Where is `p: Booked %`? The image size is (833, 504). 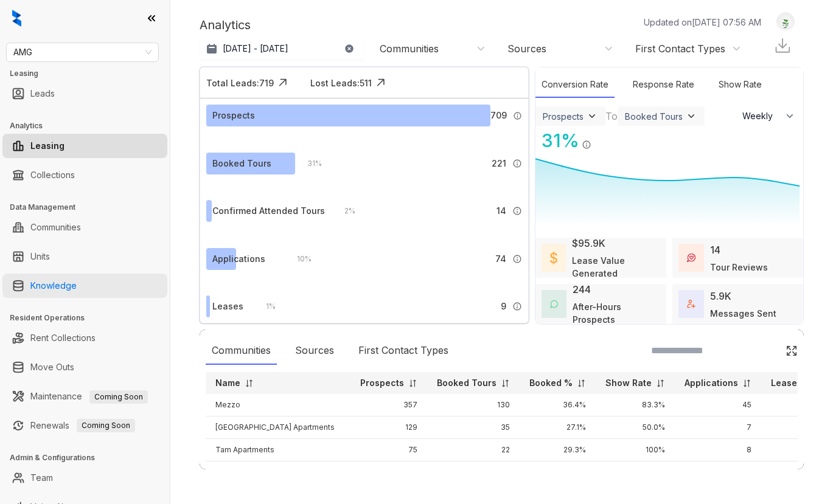
p: Booked % is located at coordinates (551, 383).